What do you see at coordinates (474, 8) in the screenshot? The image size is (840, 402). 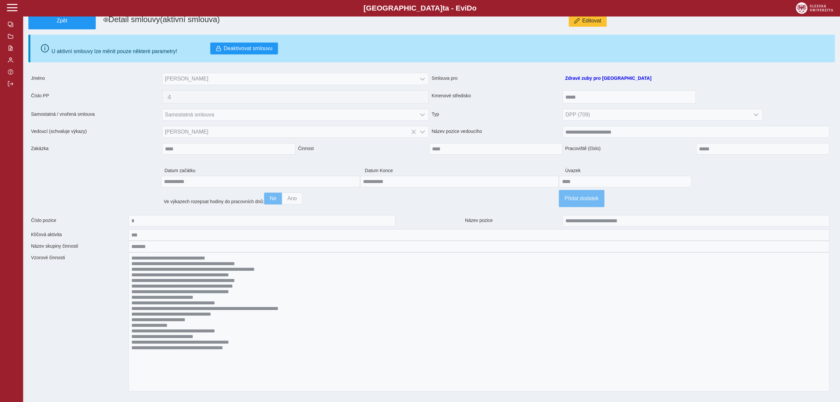 I see `span: o` at bounding box center [474, 8].